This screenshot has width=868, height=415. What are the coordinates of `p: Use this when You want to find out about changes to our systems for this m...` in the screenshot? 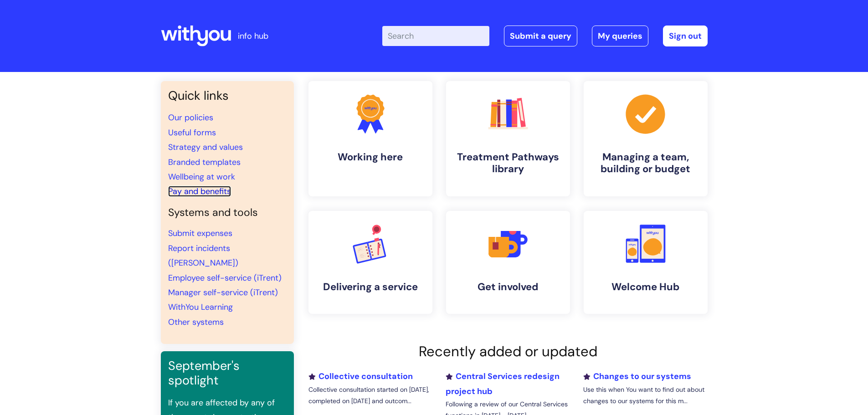 It's located at (645, 395).